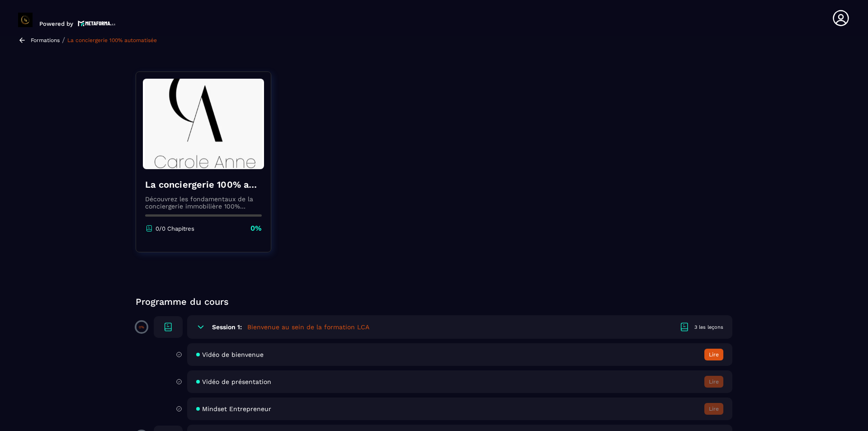  I want to click on p: 0/0 Chapitres, so click(175, 228).